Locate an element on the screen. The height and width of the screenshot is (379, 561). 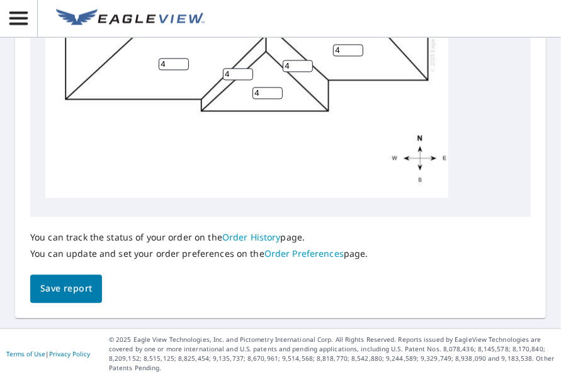
img: EV Logo is located at coordinates (130, 19).